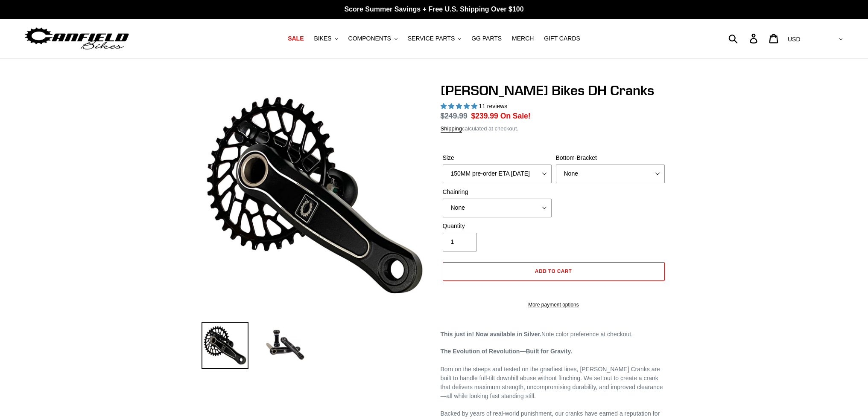 This screenshot has height=419, width=868. I want to click on a: GIFT CARDS, so click(562, 39).